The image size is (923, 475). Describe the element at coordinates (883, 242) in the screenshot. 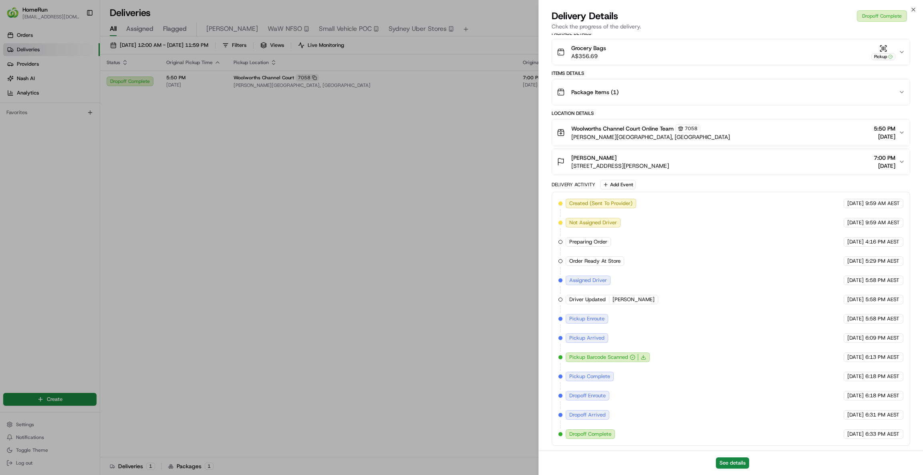

I see `span: 4:16 PM AEST` at that location.